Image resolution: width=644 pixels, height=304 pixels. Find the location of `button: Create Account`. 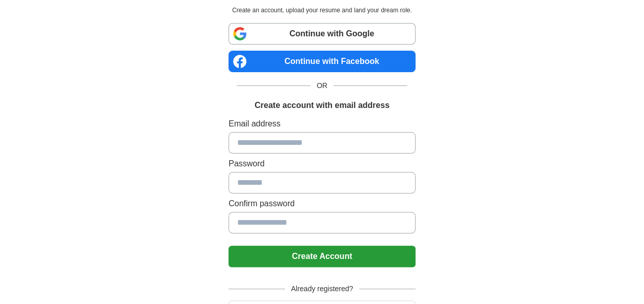

button: Create Account is located at coordinates (322, 256).